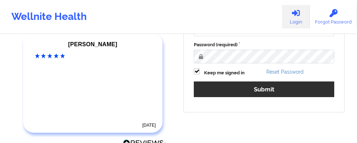 This screenshot has width=357, height=143. I want to click on label: Keep me signed in, so click(224, 73).